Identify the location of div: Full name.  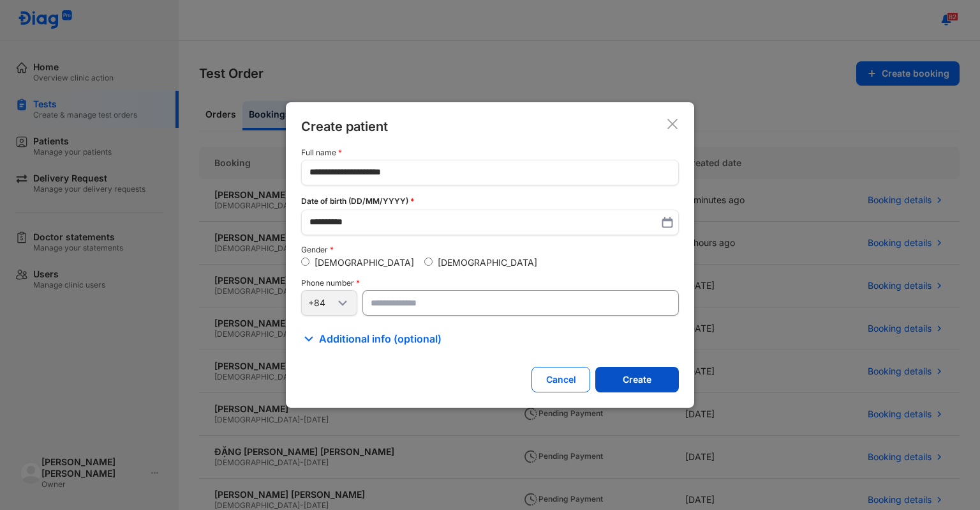
(490, 153).